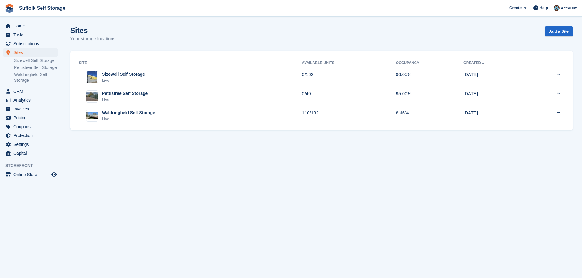  What do you see at coordinates (36, 67) in the screenshot?
I see `a: Pettistree Self Storage` at bounding box center [36, 67].